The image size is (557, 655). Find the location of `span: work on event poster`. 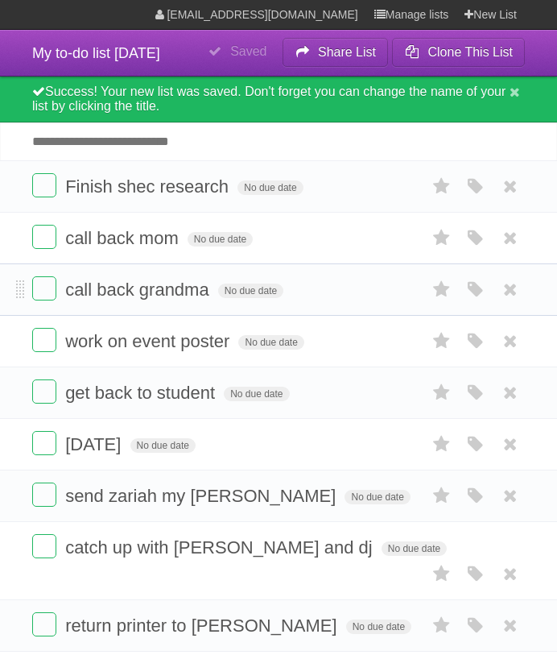

span: work on event poster is located at coordinates (149, 341).